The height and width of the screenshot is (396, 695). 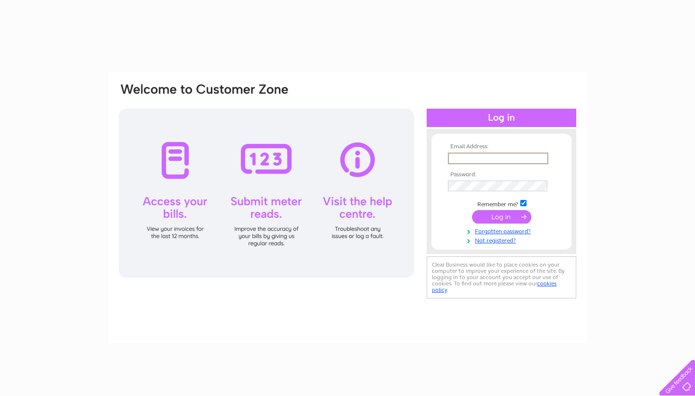 What do you see at coordinates (495, 286) in the screenshot?
I see `a: cookies policy` at bounding box center [495, 286].